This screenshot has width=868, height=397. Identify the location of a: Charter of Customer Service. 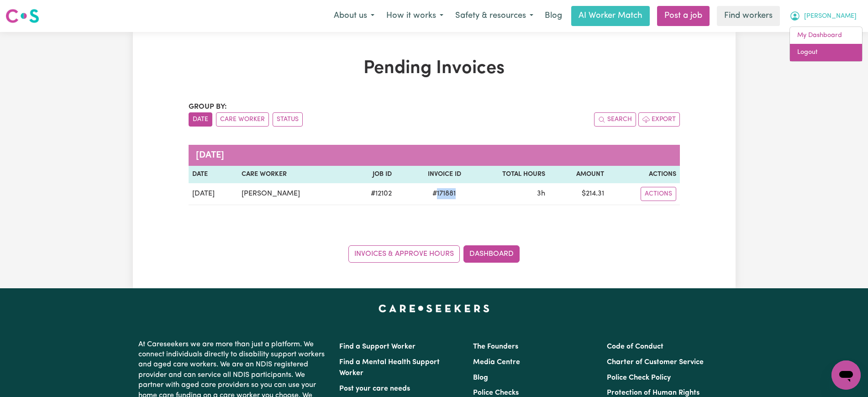
(656, 362).